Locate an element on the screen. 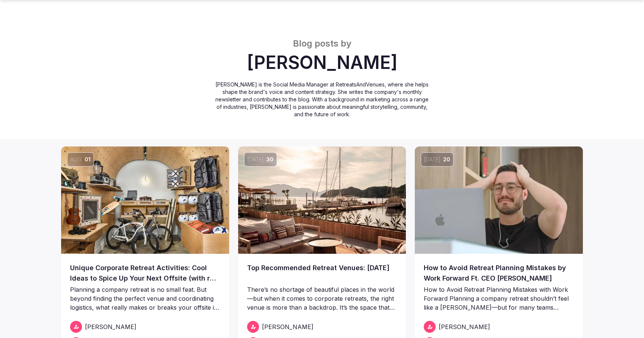  p: There’s no shortage of beautiful places in the world—but when it comes to corporate retreats, the... is located at coordinates (322, 298).